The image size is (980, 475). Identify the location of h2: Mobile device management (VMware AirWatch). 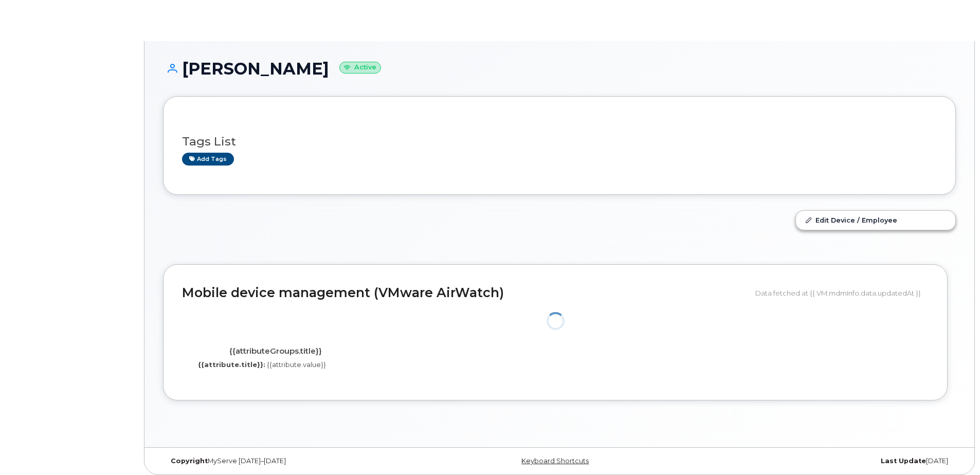
(465, 293).